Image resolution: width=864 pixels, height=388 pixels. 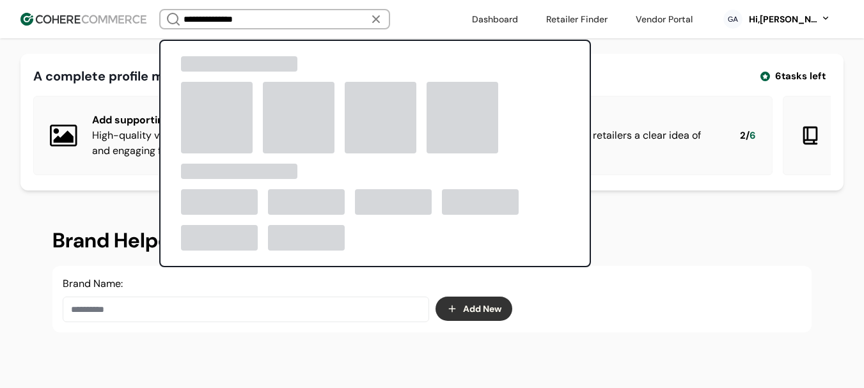 What do you see at coordinates (743, 136) in the screenshot?
I see `span: 2` at bounding box center [743, 136].